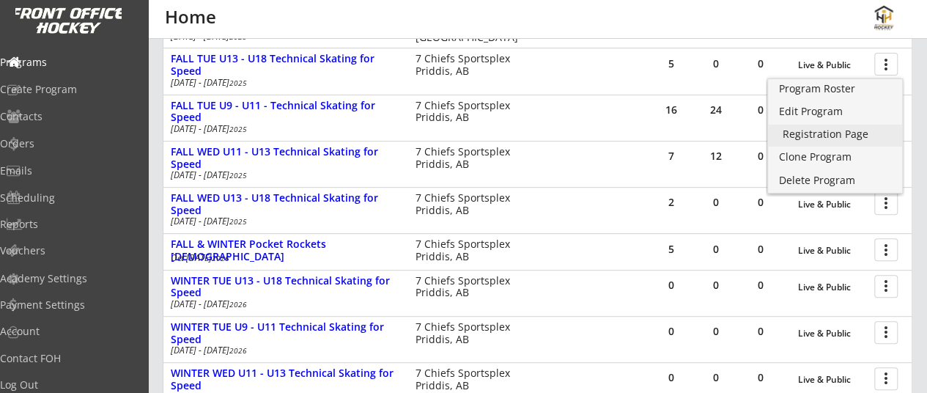 This screenshot has height=393, width=927. Describe the element at coordinates (285, 287) in the screenshot. I see `div: WINTER TUE U13 - U18 Technical Skating for Speed` at that location.